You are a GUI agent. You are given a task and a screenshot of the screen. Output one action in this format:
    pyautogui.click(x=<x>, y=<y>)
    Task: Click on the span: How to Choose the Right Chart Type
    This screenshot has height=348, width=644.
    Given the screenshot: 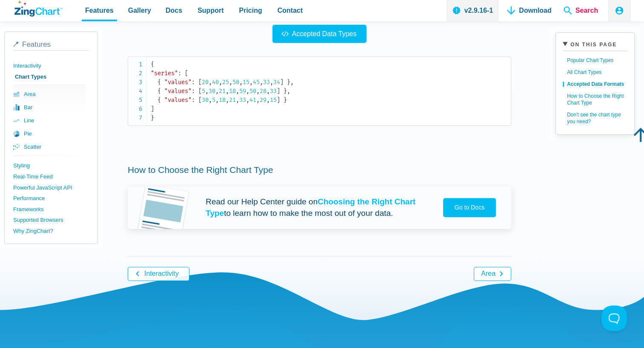 What is the action you would take?
    pyautogui.click(x=200, y=169)
    